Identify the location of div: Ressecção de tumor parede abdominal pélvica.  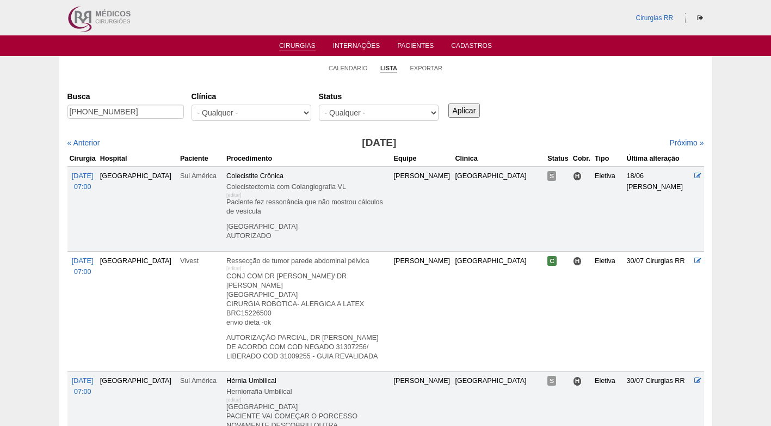
(308, 261).